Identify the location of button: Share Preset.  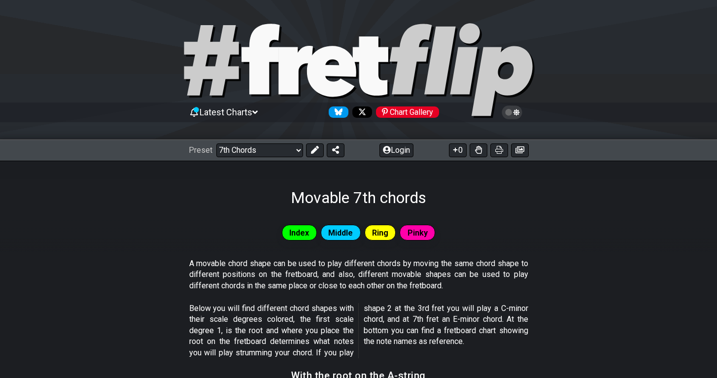
(335, 150).